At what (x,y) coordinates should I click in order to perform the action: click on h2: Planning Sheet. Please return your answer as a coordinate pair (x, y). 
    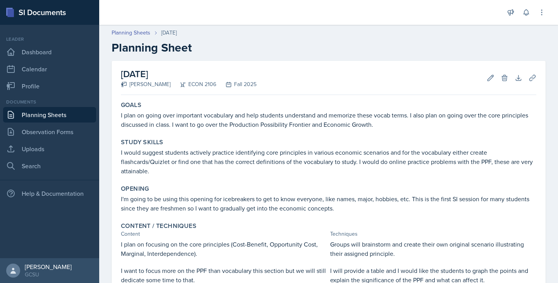
    Looking at the image, I should click on (328, 48).